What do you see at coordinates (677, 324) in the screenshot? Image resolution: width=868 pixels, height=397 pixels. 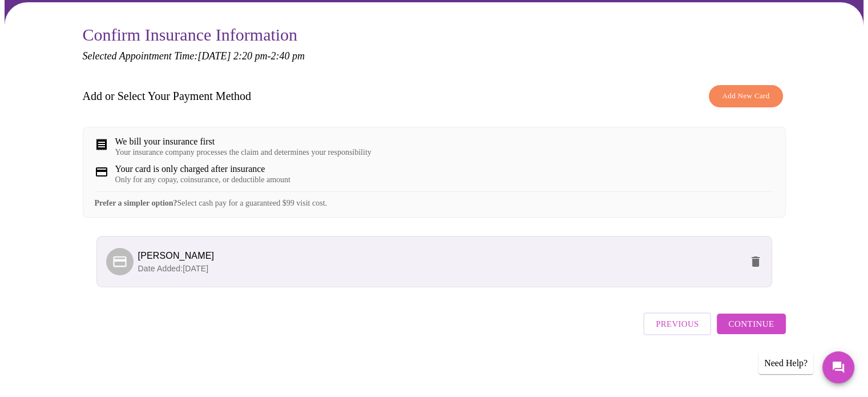 I see `span: Previous` at bounding box center [677, 324].